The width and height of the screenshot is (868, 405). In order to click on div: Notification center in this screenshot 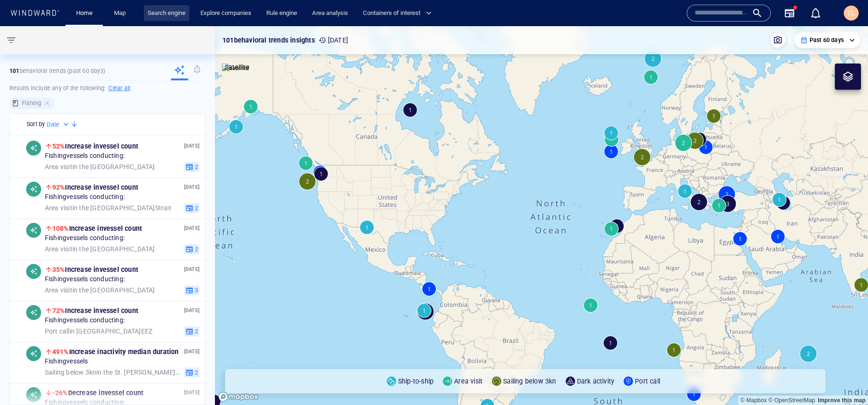, I will do `click(815, 13)`.